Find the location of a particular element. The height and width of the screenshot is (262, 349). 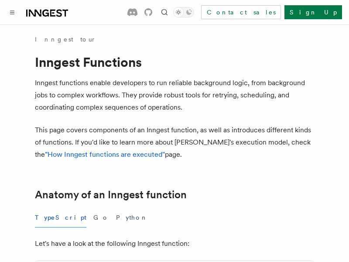

button: Find something... is located at coordinates (164, 12).